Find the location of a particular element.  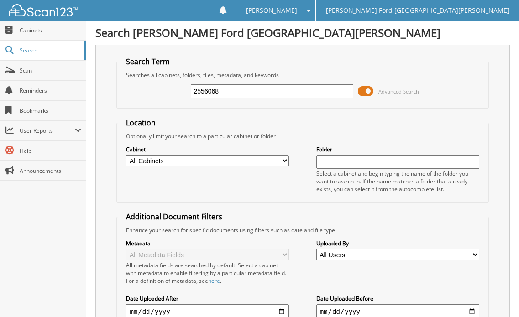

legend: Location is located at coordinates (141, 123).